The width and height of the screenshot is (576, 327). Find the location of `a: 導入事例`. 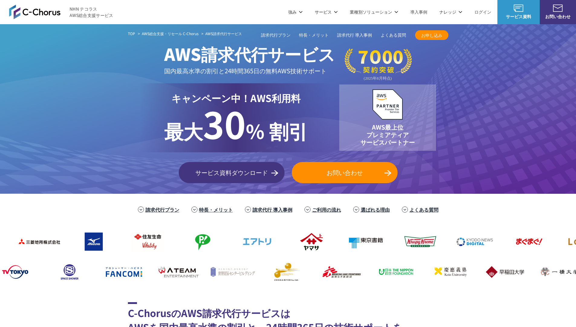

a: 導入事例 is located at coordinates (419, 12).